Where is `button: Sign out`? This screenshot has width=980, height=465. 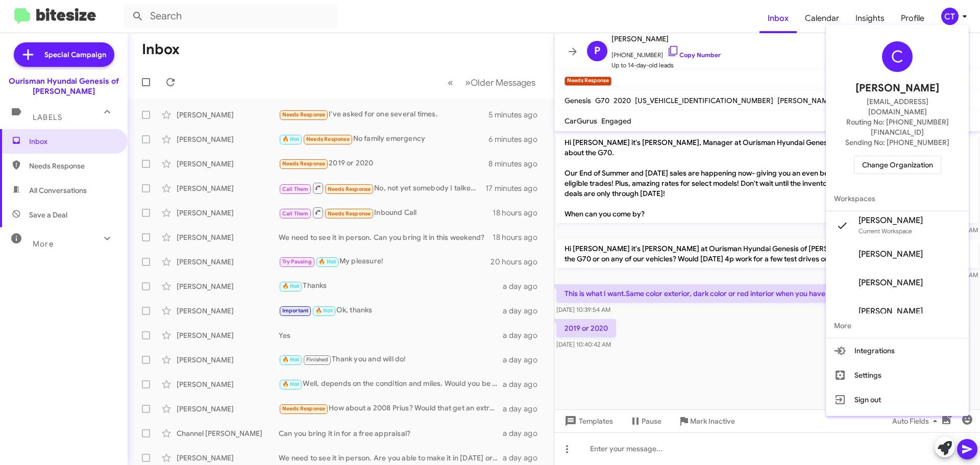 button: Sign out is located at coordinates (897, 400).